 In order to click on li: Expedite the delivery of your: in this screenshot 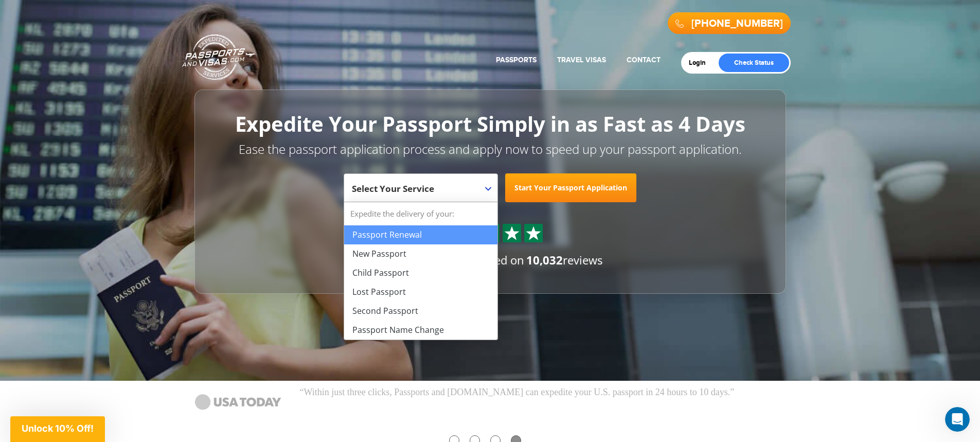, I will do `click(420, 270)`.